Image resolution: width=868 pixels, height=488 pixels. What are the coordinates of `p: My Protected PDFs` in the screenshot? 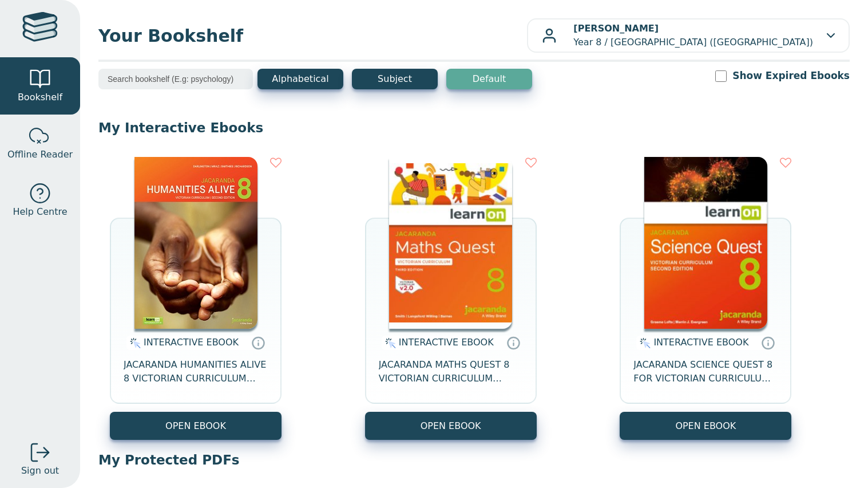 It's located at (474, 460).